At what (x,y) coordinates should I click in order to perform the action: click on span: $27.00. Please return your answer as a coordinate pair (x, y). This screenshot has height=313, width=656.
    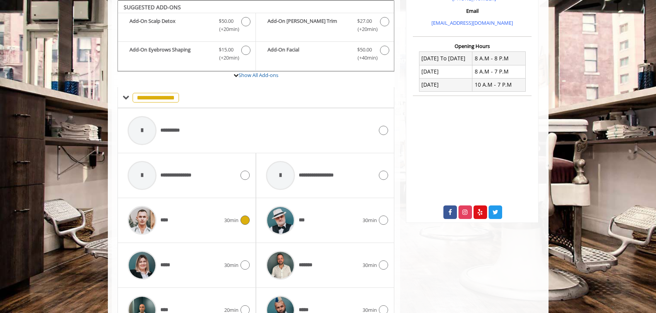
    Looking at the image, I should click on (364, 21).